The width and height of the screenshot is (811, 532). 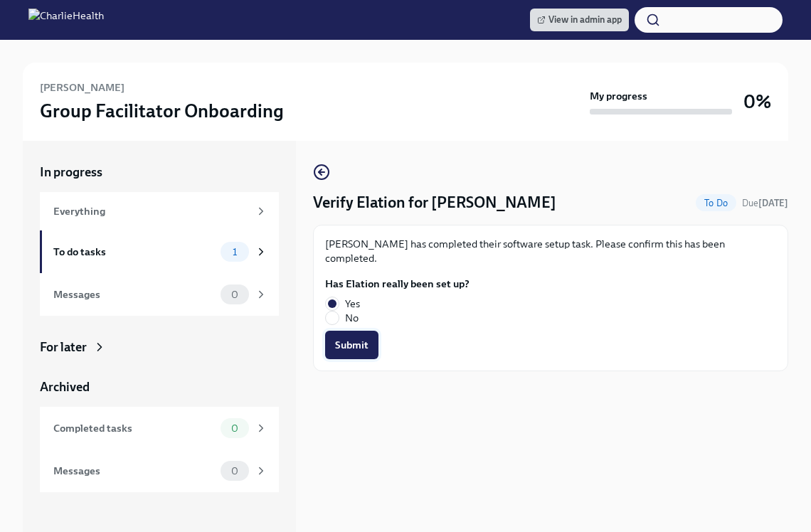 What do you see at coordinates (159, 387) in the screenshot?
I see `a: Archived` at bounding box center [159, 387].